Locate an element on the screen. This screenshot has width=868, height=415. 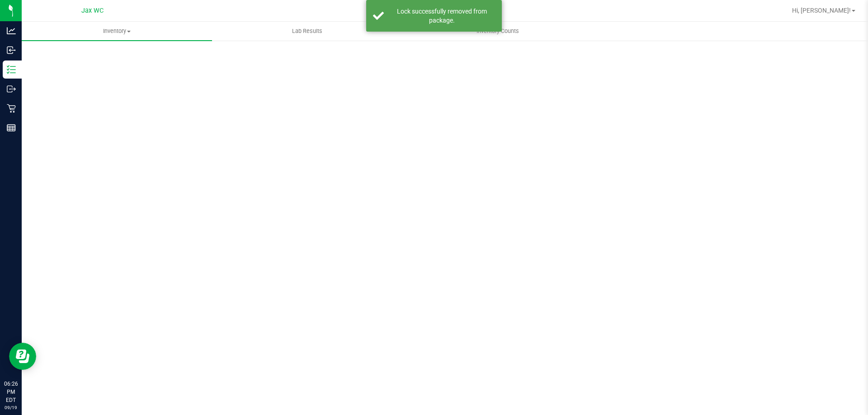
a: Inventory is located at coordinates (117, 31).